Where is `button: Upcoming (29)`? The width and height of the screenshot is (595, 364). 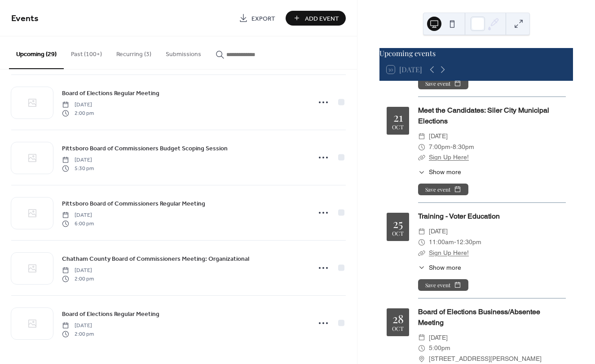
button: Upcoming (29) is located at coordinates (36, 52).